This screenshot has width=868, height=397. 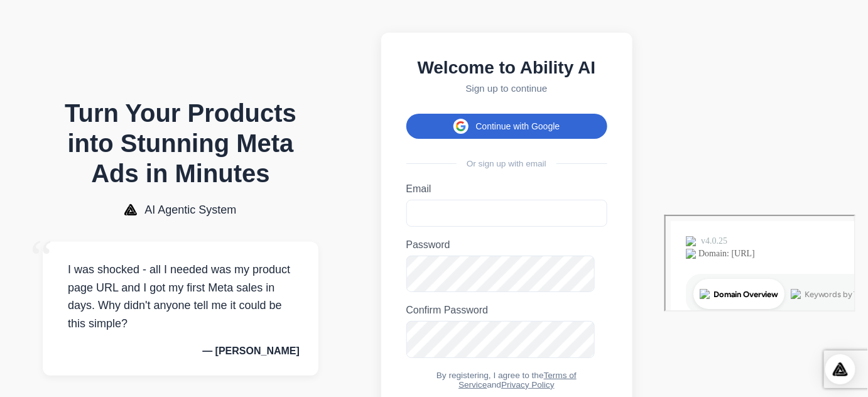 What do you see at coordinates (180, 143) in the screenshot?
I see `h1: Turn Your Products into Stunning Meta Ads in Minutes` at bounding box center [180, 143].